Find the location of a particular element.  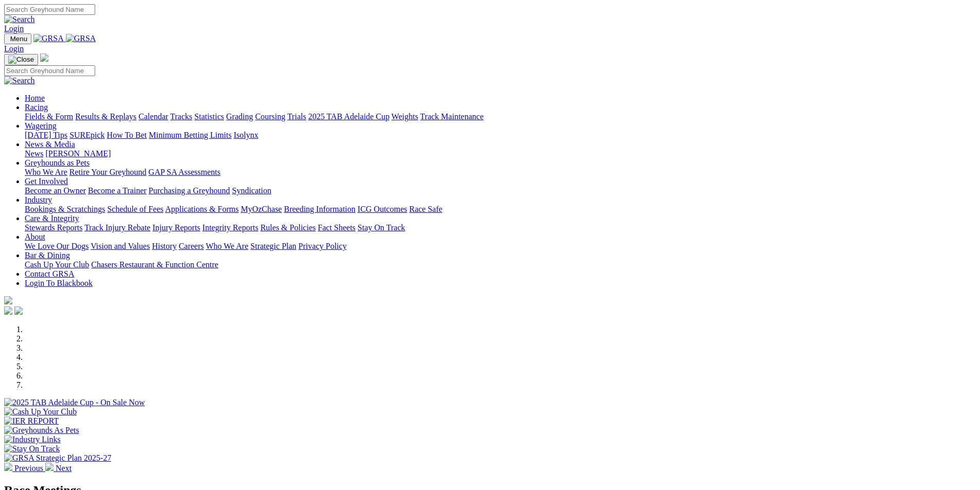

a: Previous is located at coordinates (24, 468).